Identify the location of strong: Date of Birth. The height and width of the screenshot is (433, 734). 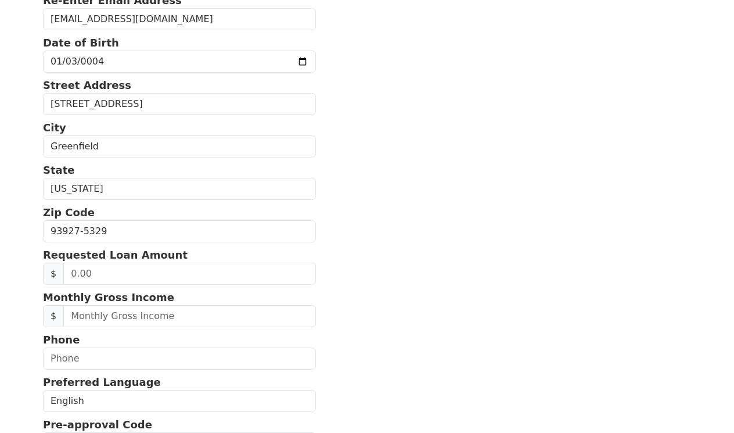
(81, 42).